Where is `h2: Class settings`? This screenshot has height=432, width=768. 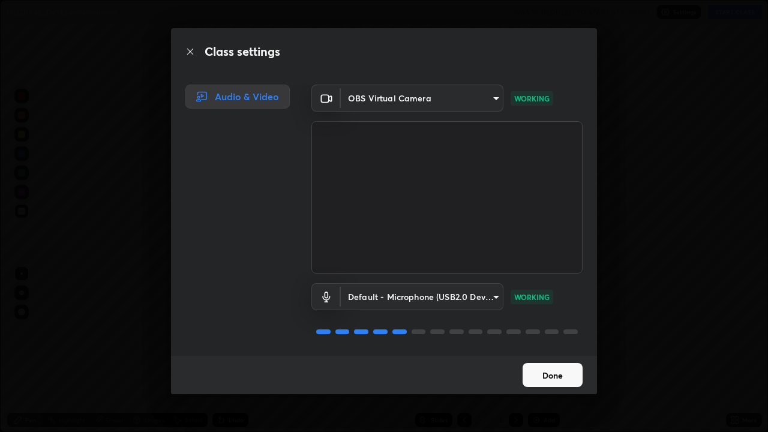 h2: Class settings is located at coordinates (242, 52).